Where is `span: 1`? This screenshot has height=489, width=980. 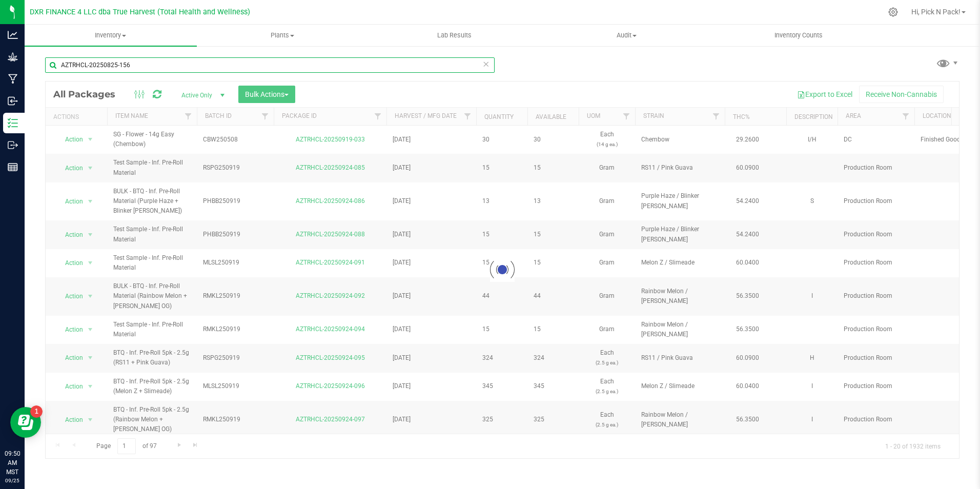 span: 1 is located at coordinates (6, 5).